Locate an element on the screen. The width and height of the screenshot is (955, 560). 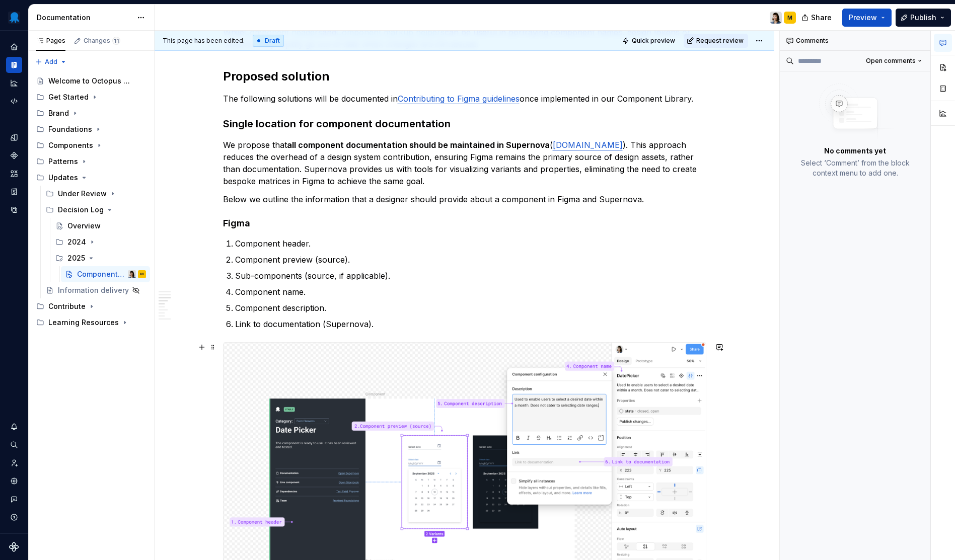
a: Code automation is located at coordinates (14, 101).